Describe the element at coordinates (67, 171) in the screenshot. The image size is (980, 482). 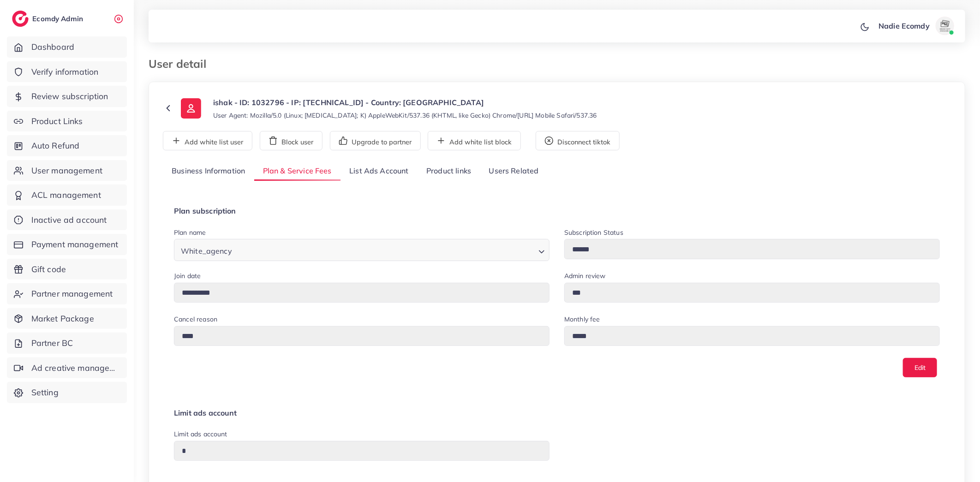
I see `a: User management` at that location.